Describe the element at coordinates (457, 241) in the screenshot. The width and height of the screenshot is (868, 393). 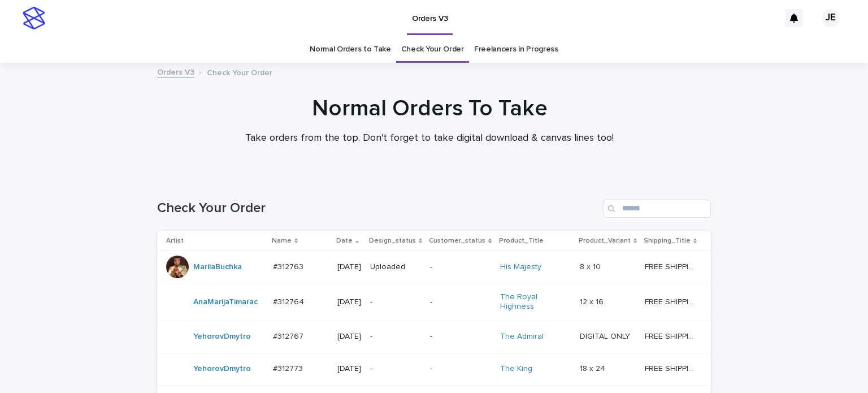
I see `p: Customer_status` at that location.